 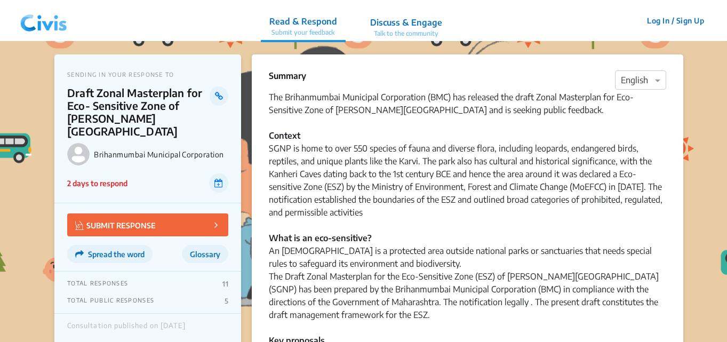 What do you see at coordinates (110, 254) in the screenshot?
I see `button: Spread the word` at bounding box center [110, 254].